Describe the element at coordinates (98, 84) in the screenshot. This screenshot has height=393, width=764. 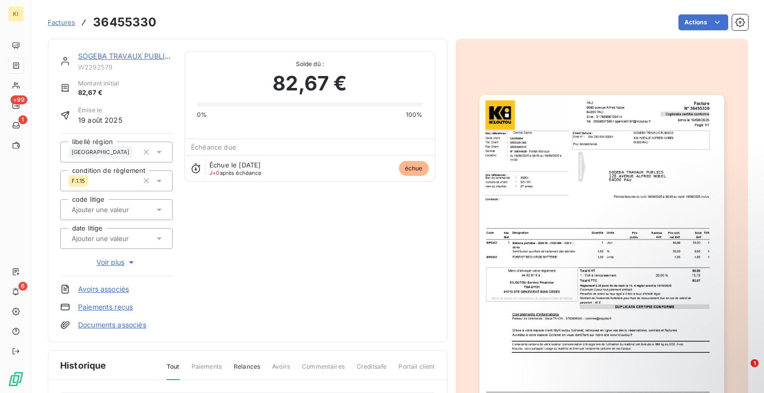
I see `span: Montant initial` at that location.